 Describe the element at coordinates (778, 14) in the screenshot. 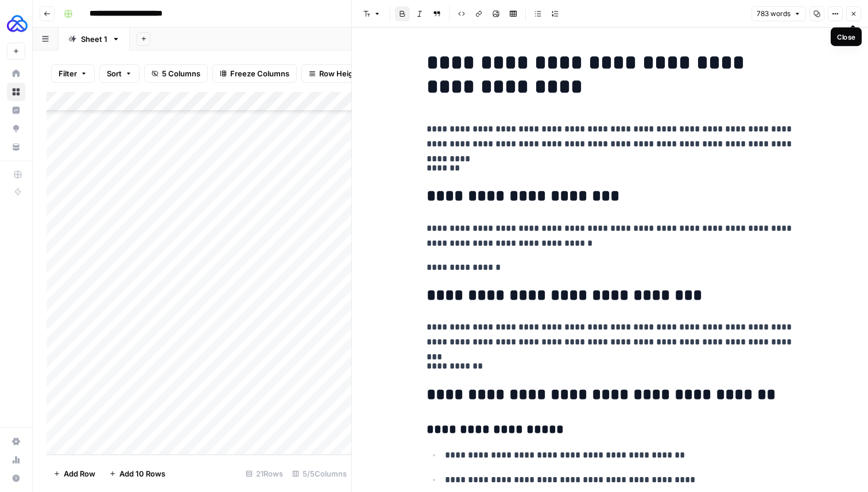

I see `button: 783 words` at that location.